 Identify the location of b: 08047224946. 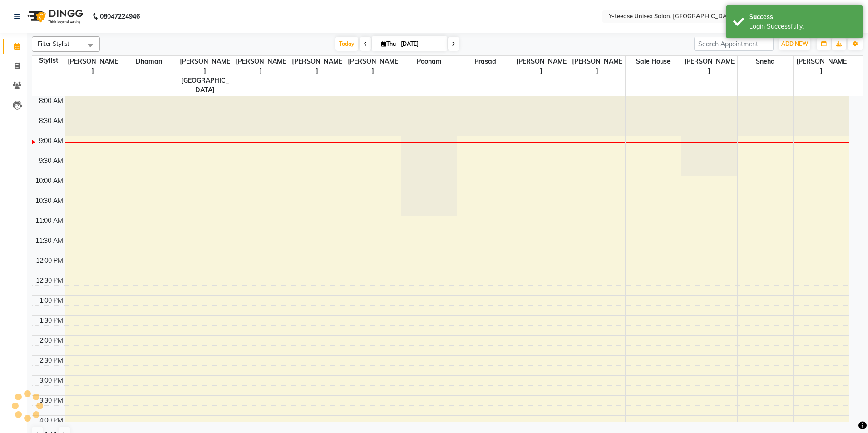
(120, 16).